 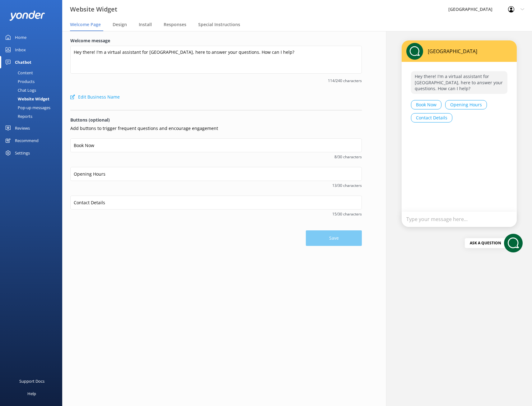 What do you see at coordinates (23, 153) in the screenshot?
I see `div: Settings` at bounding box center [23, 153].